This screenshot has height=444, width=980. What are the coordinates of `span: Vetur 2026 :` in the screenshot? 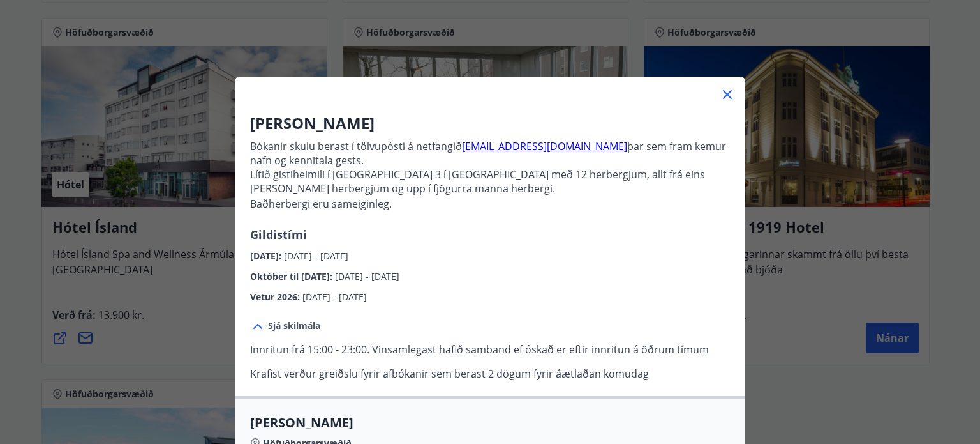 It's located at (276, 296).